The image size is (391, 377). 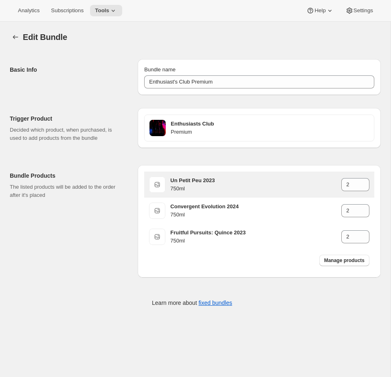 I want to click on button: Settings, so click(x=359, y=11).